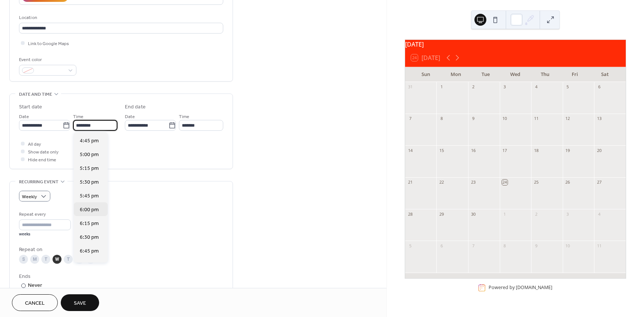 The width and height of the screenshot is (644, 317). What do you see at coordinates (35, 285) in the screenshot?
I see `div: Never` at bounding box center [35, 285].